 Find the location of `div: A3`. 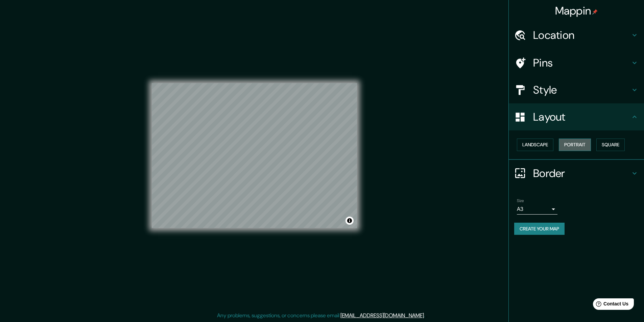

div: A3 is located at coordinates (537, 209).